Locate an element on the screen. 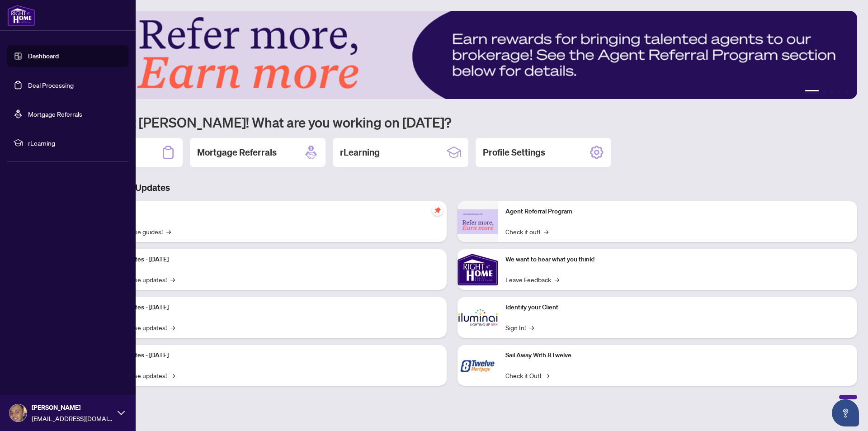 This screenshot has height=431, width=868. img: Sail Away With 8Twelve is located at coordinates (478, 365).